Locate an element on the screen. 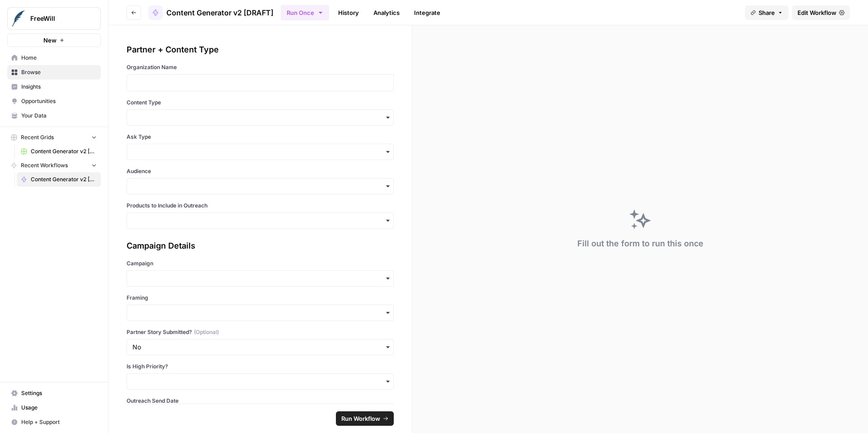 The image size is (868, 433). span: Opportunities is located at coordinates (59, 101).